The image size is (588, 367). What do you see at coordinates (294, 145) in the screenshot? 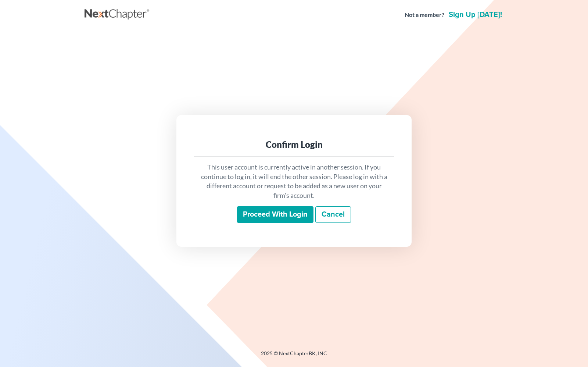
I see `div: Confirm Login` at bounding box center [294, 145].